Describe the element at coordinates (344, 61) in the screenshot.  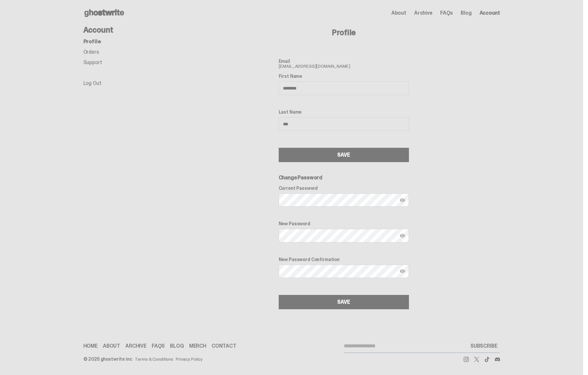
I see `label: Email` at that location.